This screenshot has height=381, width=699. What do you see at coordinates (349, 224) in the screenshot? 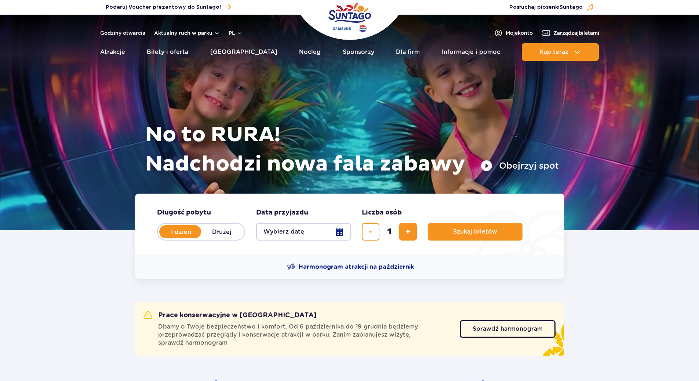
I see `form: Planowanie wizyty w Park of Poland` at bounding box center [349, 224].